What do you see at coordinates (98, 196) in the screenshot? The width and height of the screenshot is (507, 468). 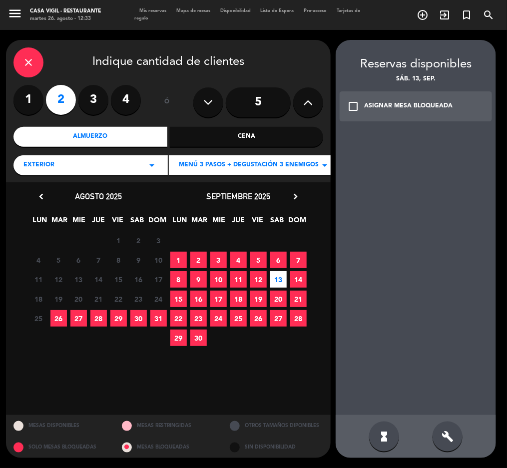 I see `span: agosto 2025` at bounding box center [98, 196].